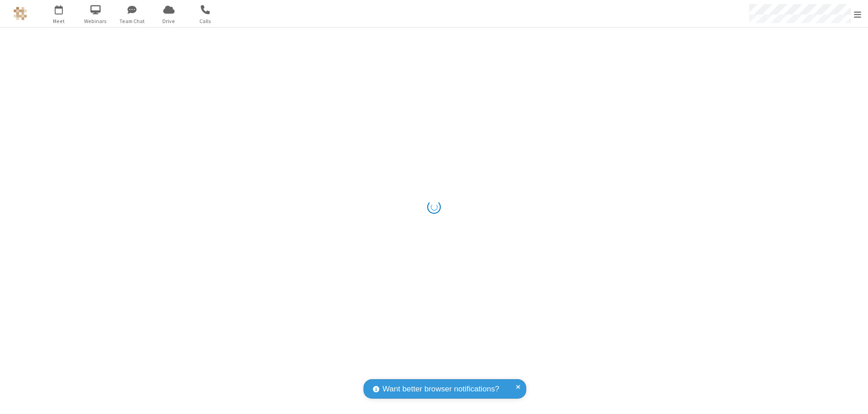 The image size is (868, 414). What do you see at coordinates (205, 22) in the screenshot?
I see `span: Calls` at bounding box center [205, 22].